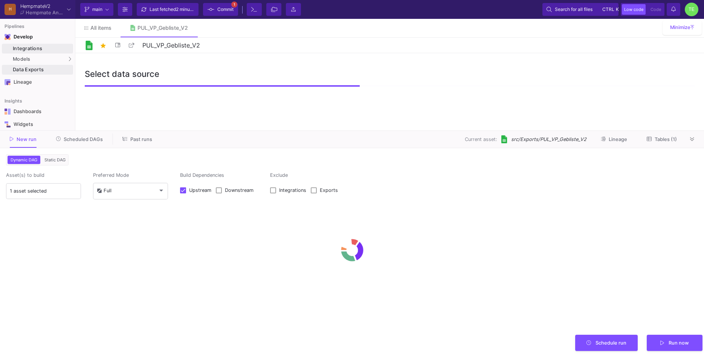 Image resolution: width=704 pixels, height=357 pixels. Describe the element at coordinates (614, 139) in the screenshot. I see `button: Lineage` at that location.